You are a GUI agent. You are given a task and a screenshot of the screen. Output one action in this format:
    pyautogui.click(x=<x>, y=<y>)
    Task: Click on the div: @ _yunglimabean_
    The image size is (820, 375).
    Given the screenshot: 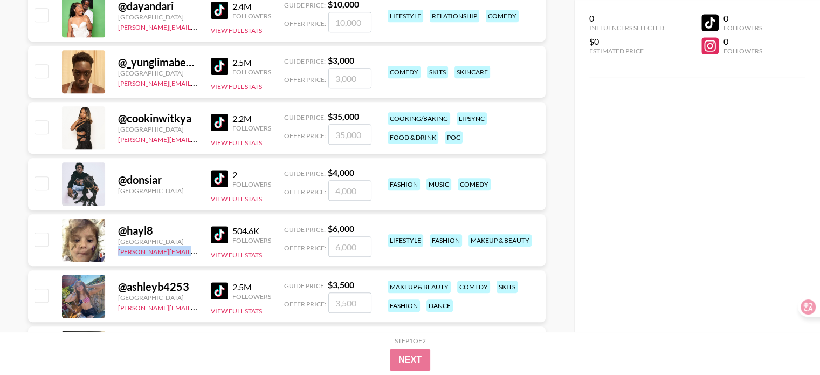 What is the action you would take?
    pyautogui.click(x=158, y=62)
    